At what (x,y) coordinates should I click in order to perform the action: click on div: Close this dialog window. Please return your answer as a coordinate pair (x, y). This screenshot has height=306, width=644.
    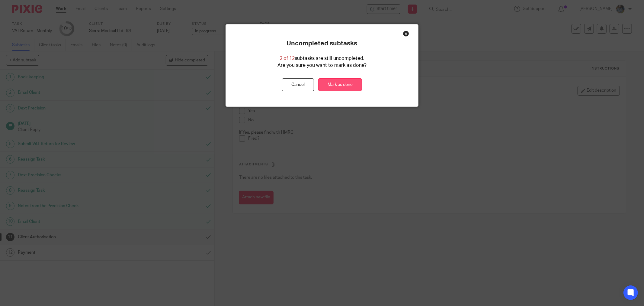
    Looking at the image, I should click on (406, 34).